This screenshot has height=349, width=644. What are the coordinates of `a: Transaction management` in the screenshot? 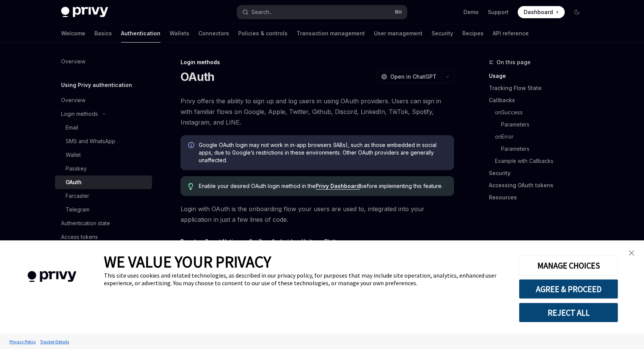 It's located at (331, 33).